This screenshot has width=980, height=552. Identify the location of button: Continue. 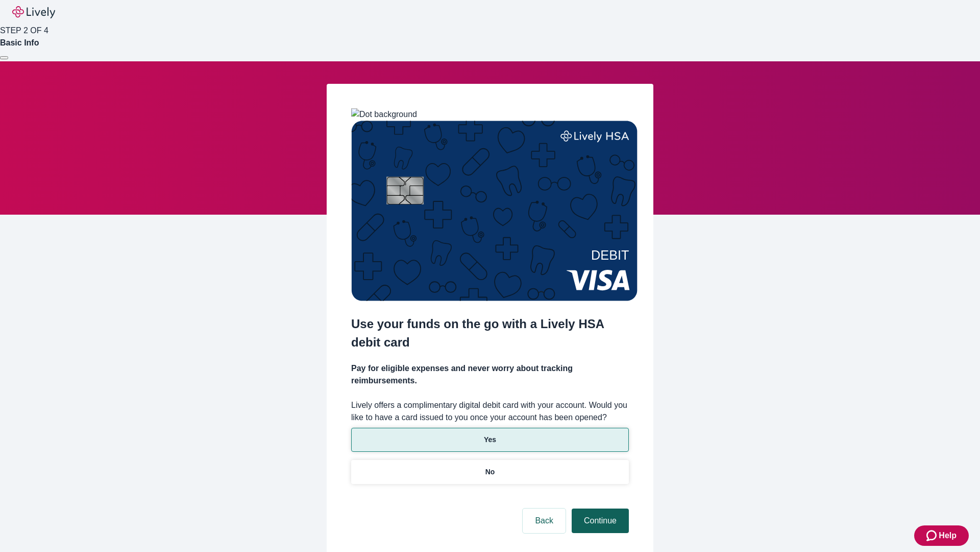
(600, 521).